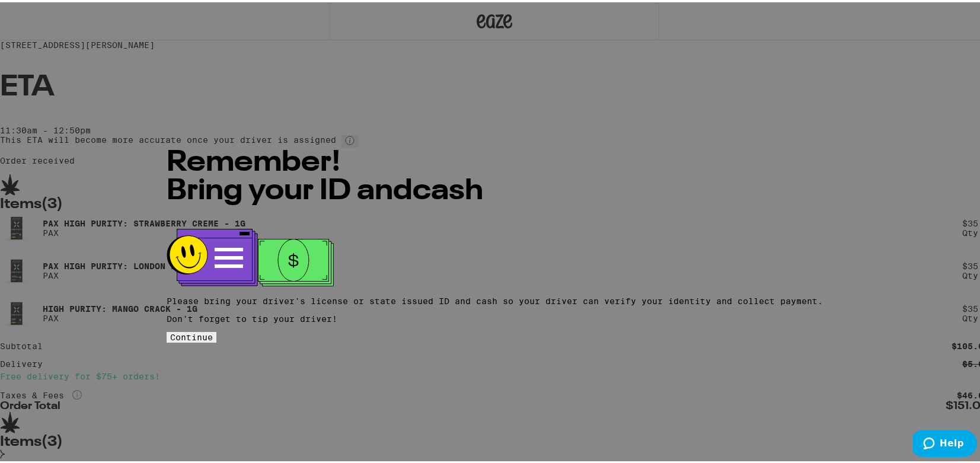 This screenshot has height=463, width=980. I want to click on button: Continue, so click(191, 335).